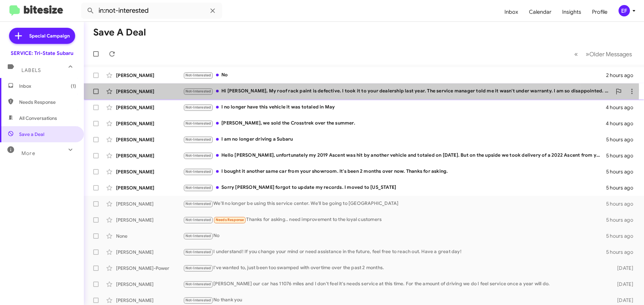 This screenshot has width=644, height=305. Describe the element at coordinates (49, 36) in the screenshot. I see `span: Special Campaign` at that location.